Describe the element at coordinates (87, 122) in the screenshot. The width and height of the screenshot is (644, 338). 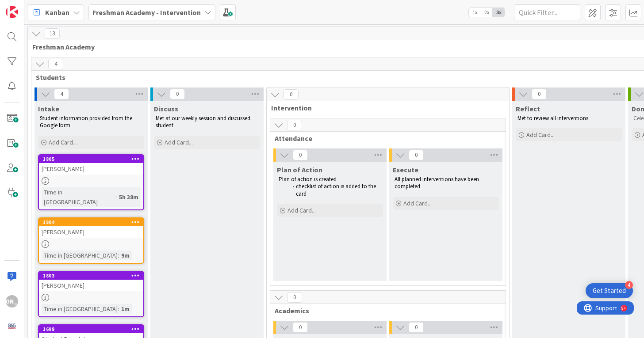
I see `span: Student information provided from the Google form` at that location.